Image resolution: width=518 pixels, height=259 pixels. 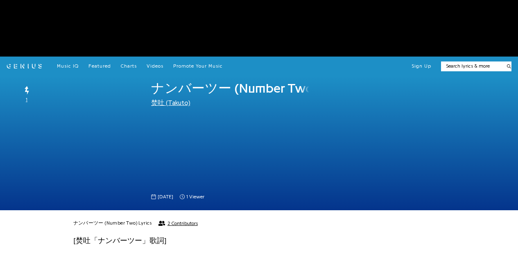 What do you see at coordinates (113, 223) in the screenshot?
I see `h2: ナンバーツー (Number Two) Lyrics` at bounding box center [113, 223].